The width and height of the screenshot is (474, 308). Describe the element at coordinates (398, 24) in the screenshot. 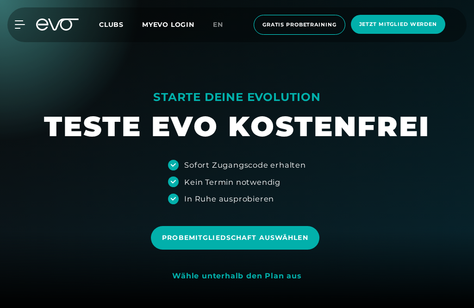

I see `span: Jetzt Mitglied werden` at that location.